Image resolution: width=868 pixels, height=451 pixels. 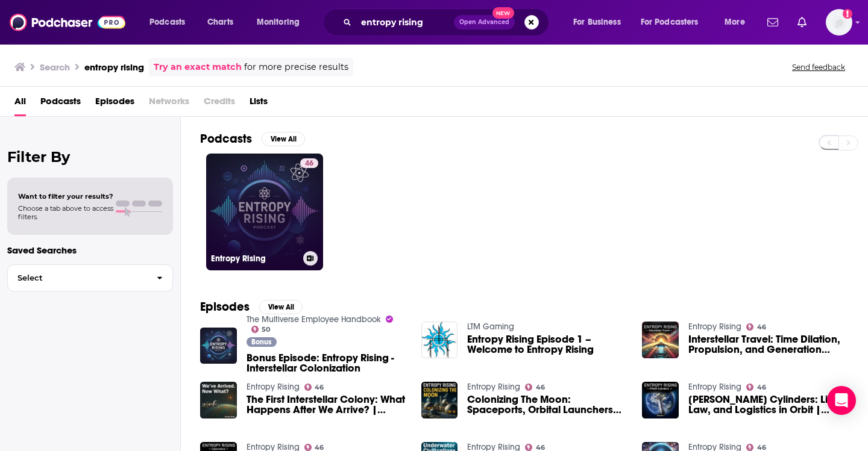 What do you see at coordinates (278, 22) in the screenshot?
I see `span: Monitoring` at bounding box center [278, 22].